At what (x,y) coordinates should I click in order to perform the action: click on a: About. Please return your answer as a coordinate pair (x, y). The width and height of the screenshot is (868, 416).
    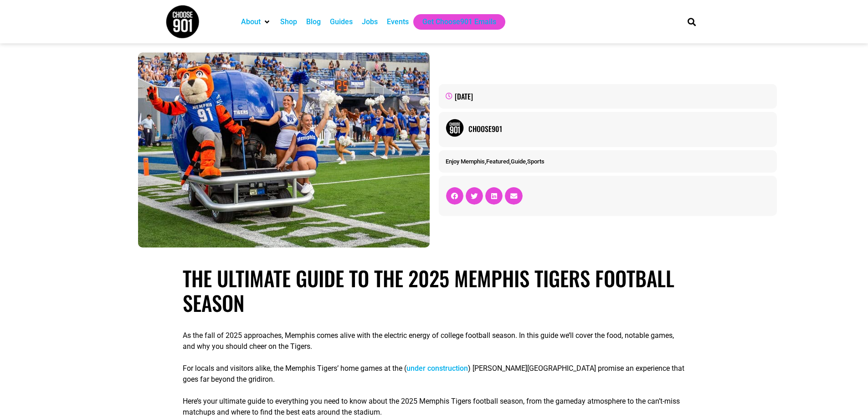
    Looking at the image, I should click on (251, 22).